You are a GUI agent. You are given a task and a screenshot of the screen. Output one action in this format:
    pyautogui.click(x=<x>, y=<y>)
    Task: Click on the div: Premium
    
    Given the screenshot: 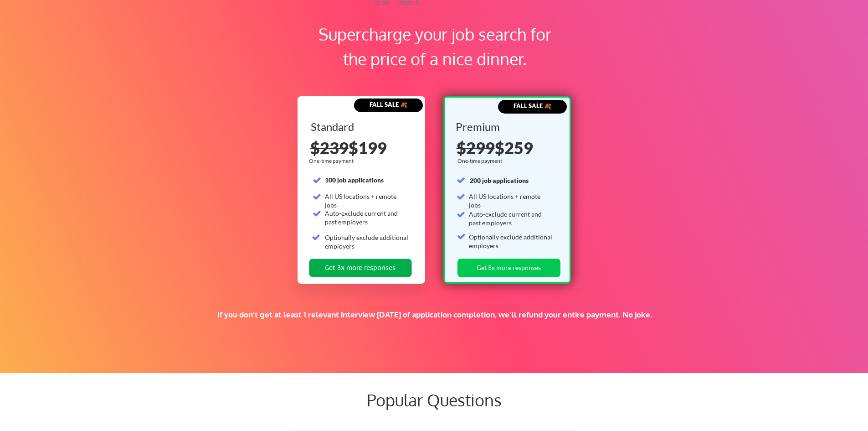 What is the action you would take?
    pyautogui.click(x=505, y=127)
    